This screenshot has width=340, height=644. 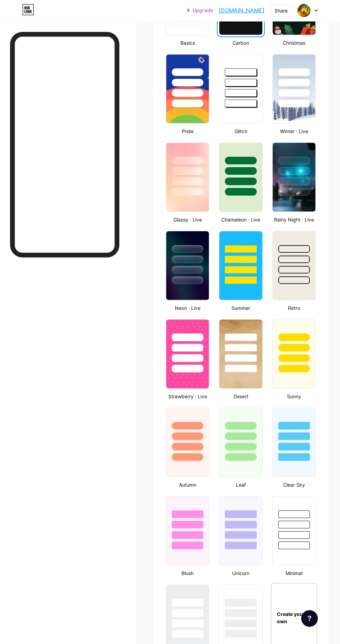 I want to click on div: Glitch, so click(x=240, y=131).